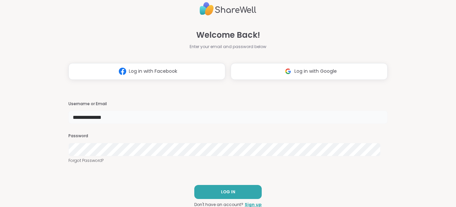 The width and height of the screenshot is (456, 207). Describe the element at coordinates (228, 47) in the screenshot. I see `span: Enter your email and password below` at that location.